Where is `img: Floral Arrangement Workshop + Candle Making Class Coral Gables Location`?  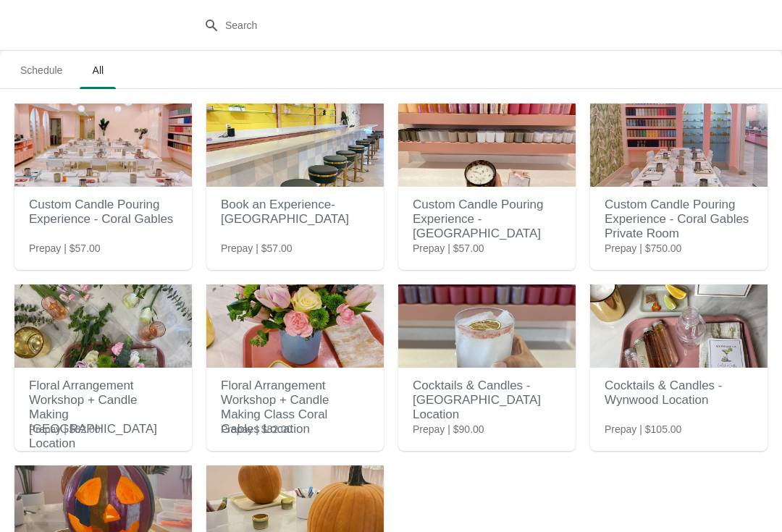
img: Floral Arrangement Workshop + Candle Making Class Coral Gables Location is located at coordinates (295, 325).